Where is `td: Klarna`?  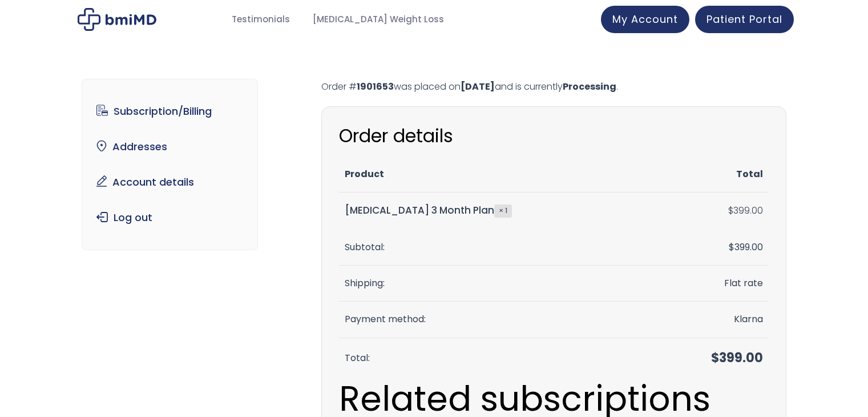
td: Klarna is located at coordinates (713, 319).